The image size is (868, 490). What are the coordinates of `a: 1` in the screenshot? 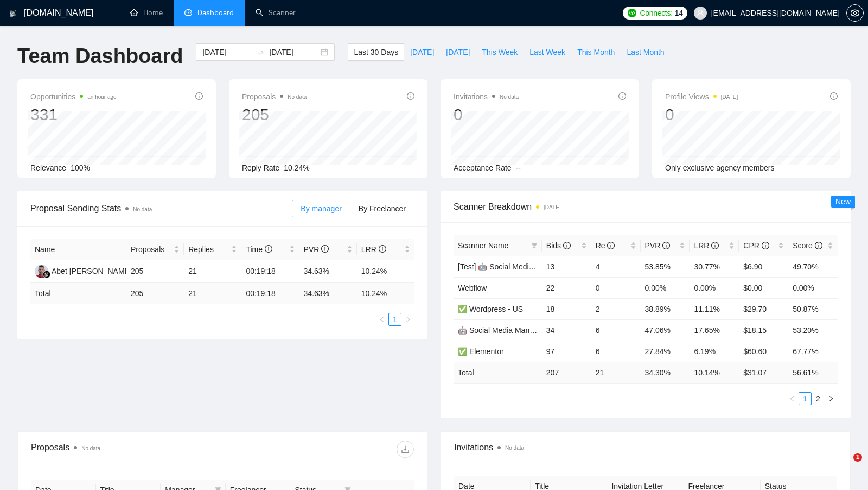 It's located at (395, 319).